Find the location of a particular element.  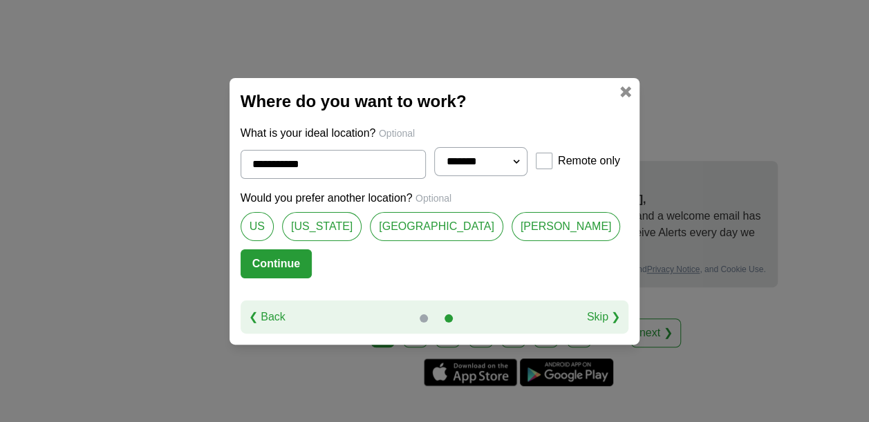

p: Would you prefer another location? is located at coordinates (435, 198).